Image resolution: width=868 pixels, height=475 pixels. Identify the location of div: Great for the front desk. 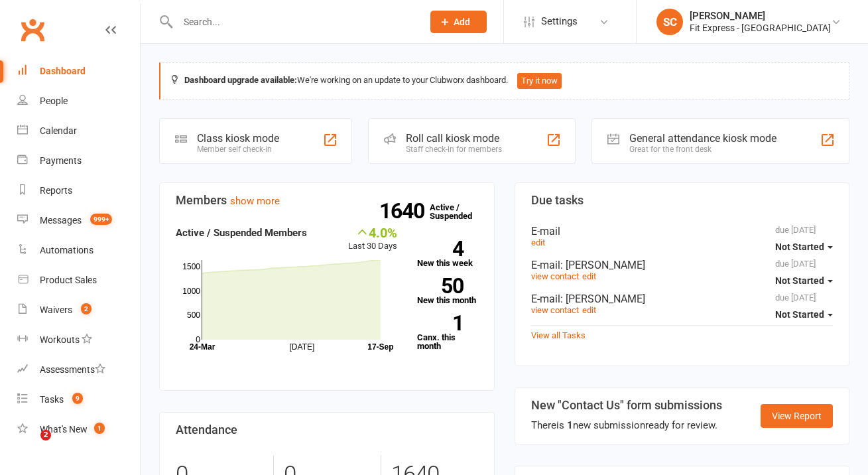
(703, 149).